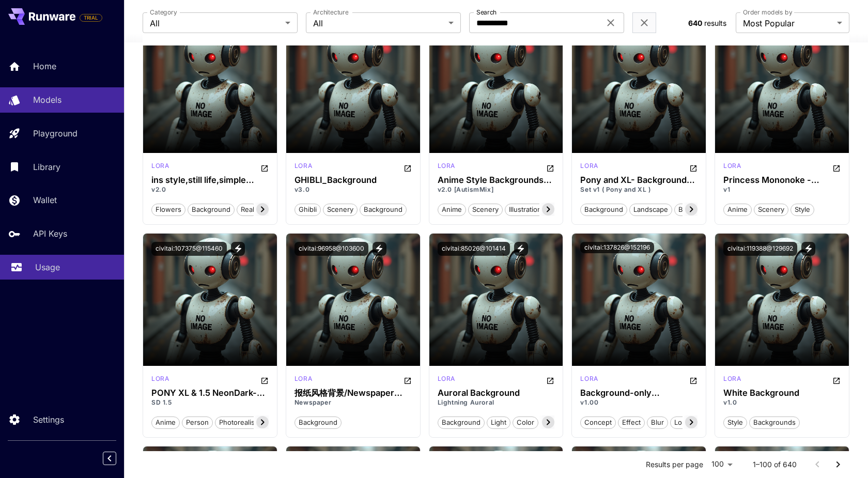 The image size is (868, 478). I want to click on label: Search, so click(486, 12).